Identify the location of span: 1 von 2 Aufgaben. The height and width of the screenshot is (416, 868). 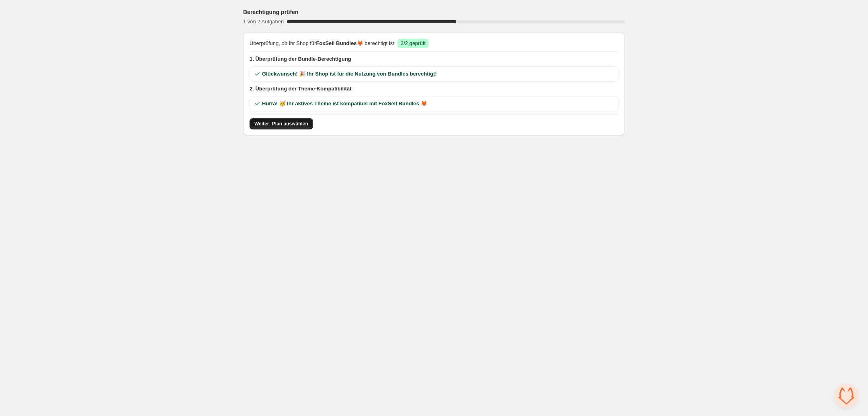
(263, 21).